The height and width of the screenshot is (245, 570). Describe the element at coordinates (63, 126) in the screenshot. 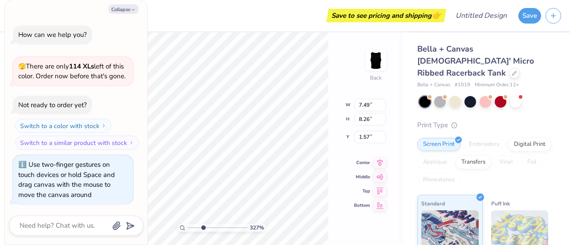

I see `button: Switch to a color with stock` at that location.